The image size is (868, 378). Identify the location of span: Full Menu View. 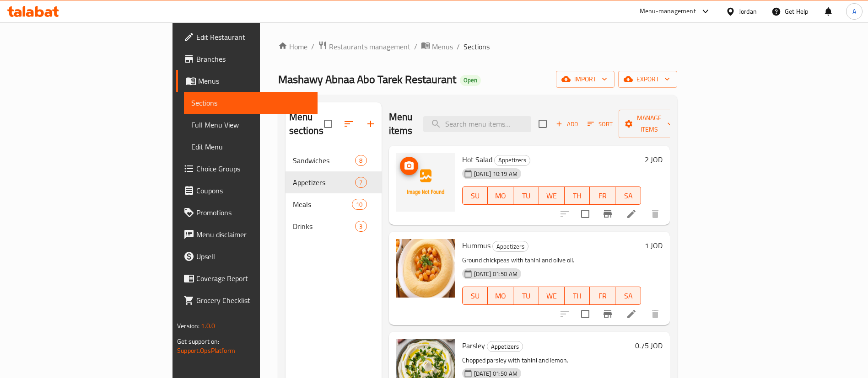
(251, 125).